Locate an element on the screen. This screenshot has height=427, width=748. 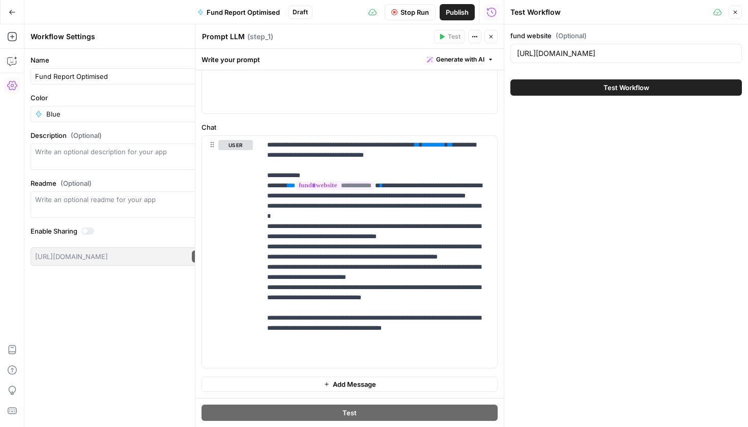
button: Stop Run is located at coordinates (410, 12).